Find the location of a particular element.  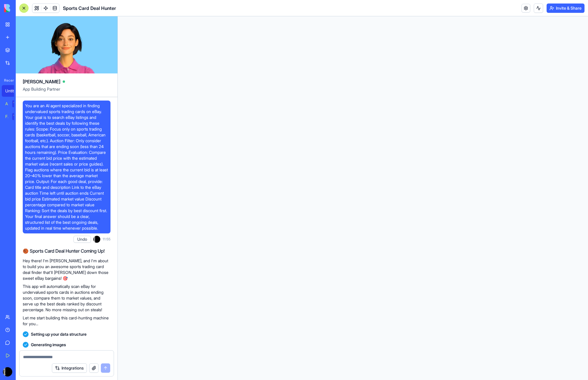

span: Generating images is located at coordinates (48, 345).